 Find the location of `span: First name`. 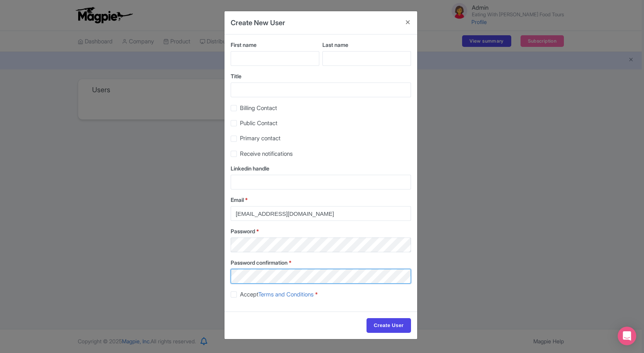

span: First name is located at coordinates (243, 44).